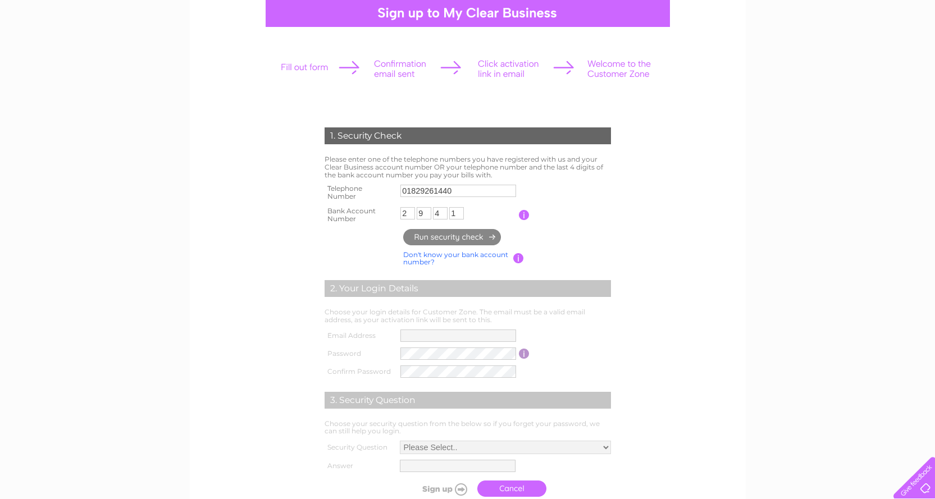 The image size is (935, 499). What do you see at coordinates (360, 372) in the screenshot?
I see `th: Confirm Password` at bounding box center [360, 372].